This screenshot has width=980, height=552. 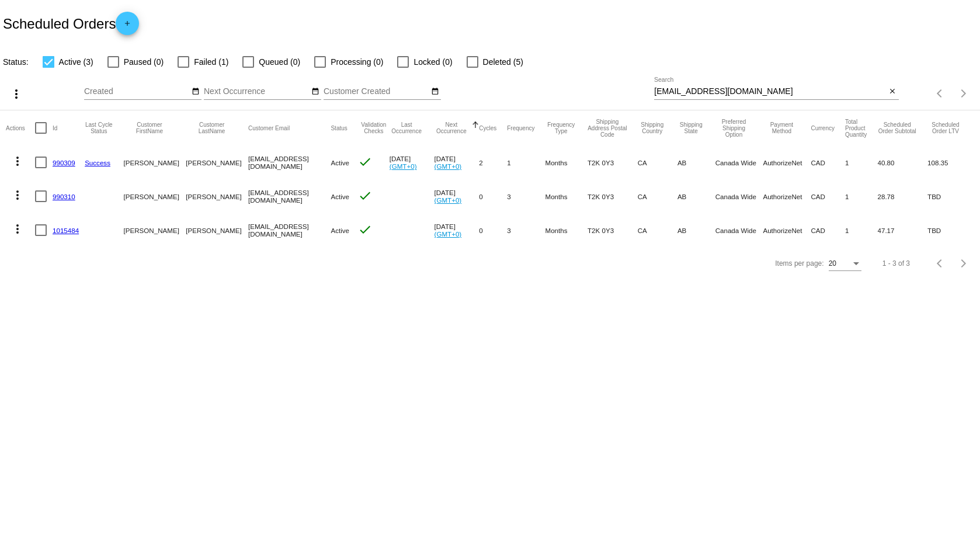 I want to click on span: Deleted (5), so click(x=503, y=62).